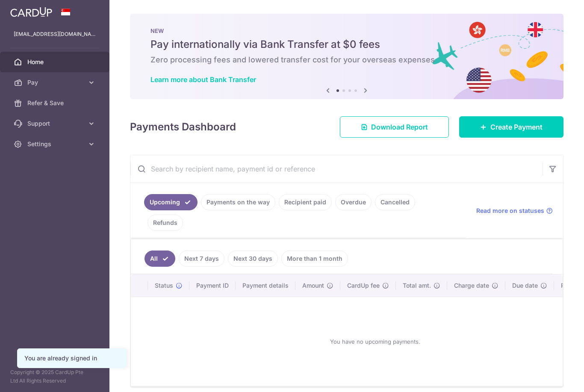  I want to click on span: Total amt., so click(416, 286).